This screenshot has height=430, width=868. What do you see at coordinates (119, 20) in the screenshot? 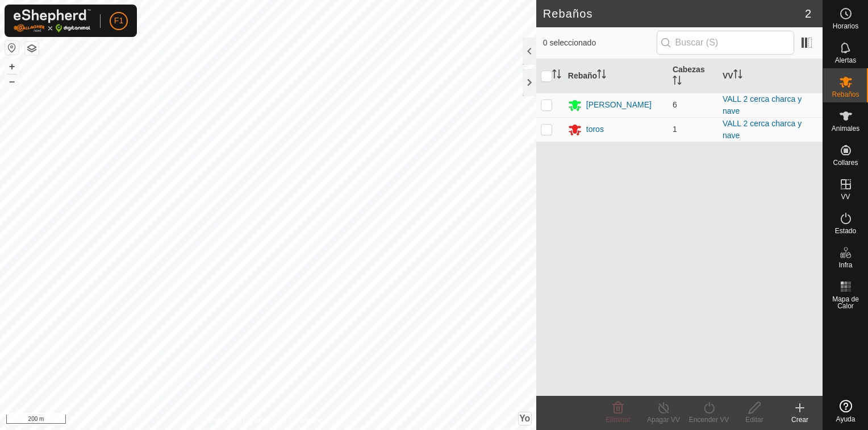
I see `span: F1` at bounding box center [119, 20].